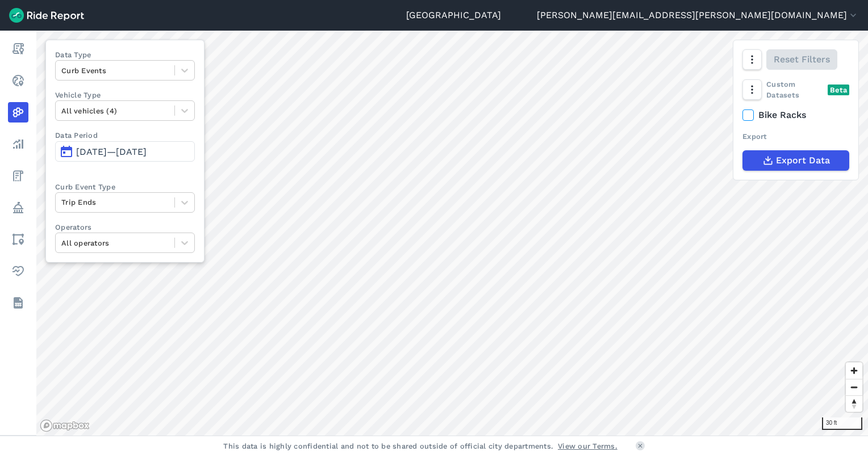 The height and width of the screenshot is (456, 868). Describe the element at coordinates (125, 55) in the screenshot. I see `label: Data Type` at that location.